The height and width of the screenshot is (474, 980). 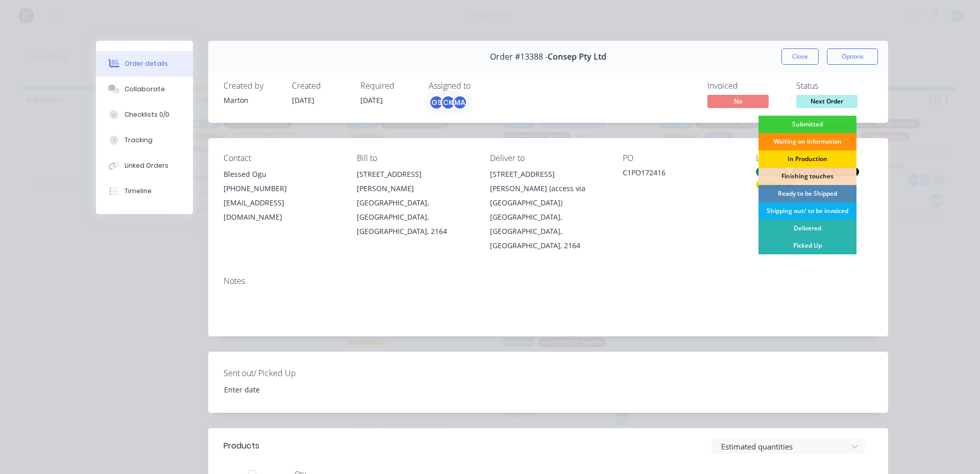 What do you see at coordinates (138, 141) in the screenshot?
I see `div: Tracking` at bounding box center [138, 141].